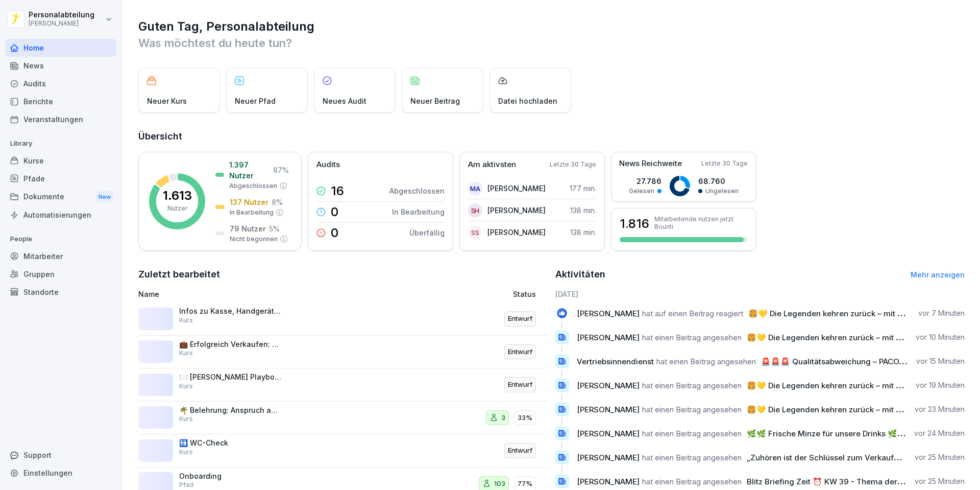 This screenshot has height=490, width=980. Describe the element at coordinates (230, 476) in the screenshot. I see `p: Onboarding` at that location.